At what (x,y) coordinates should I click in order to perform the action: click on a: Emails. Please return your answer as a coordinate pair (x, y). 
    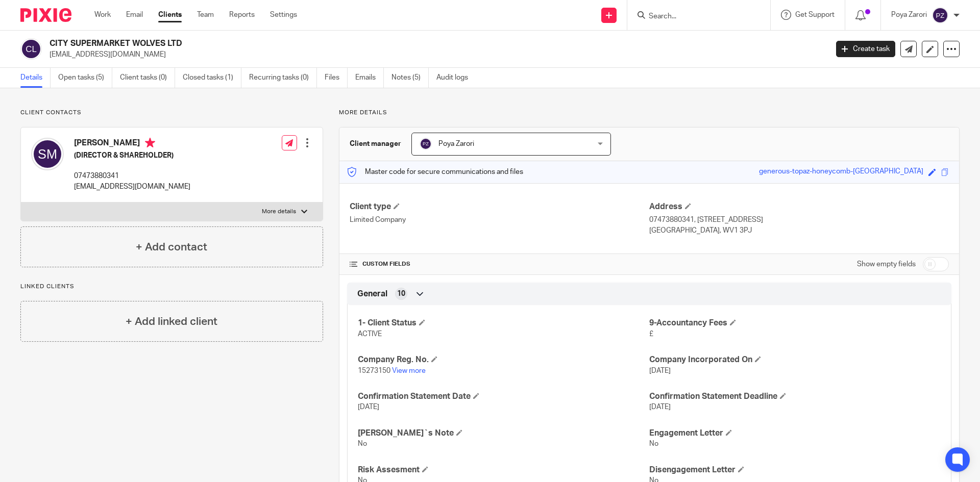
    Looking at the image, I should click on (369, 77).